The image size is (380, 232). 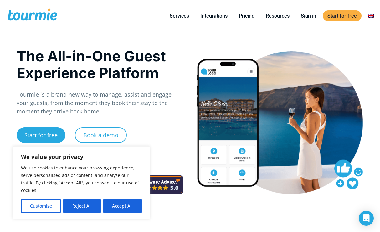 What do you see at coordinates (214, 16) in the screenshot?
I see `a: Integrations` at bounding box center [214, 16].